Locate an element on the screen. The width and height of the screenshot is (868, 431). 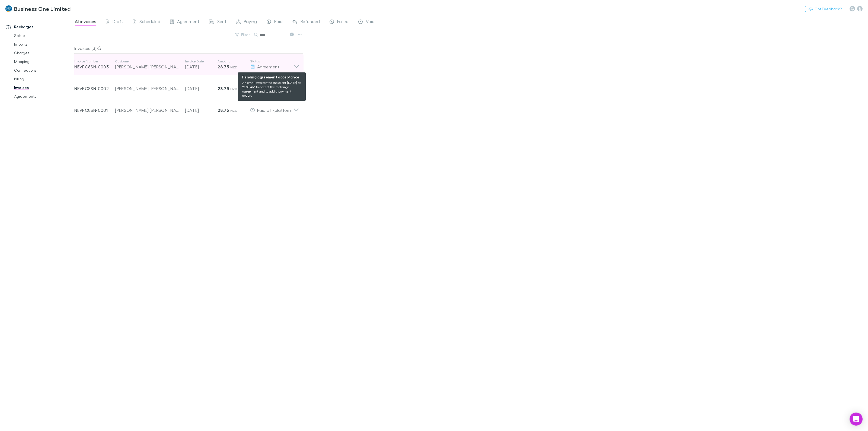
a: Connections is located at coordinates (43, 70).